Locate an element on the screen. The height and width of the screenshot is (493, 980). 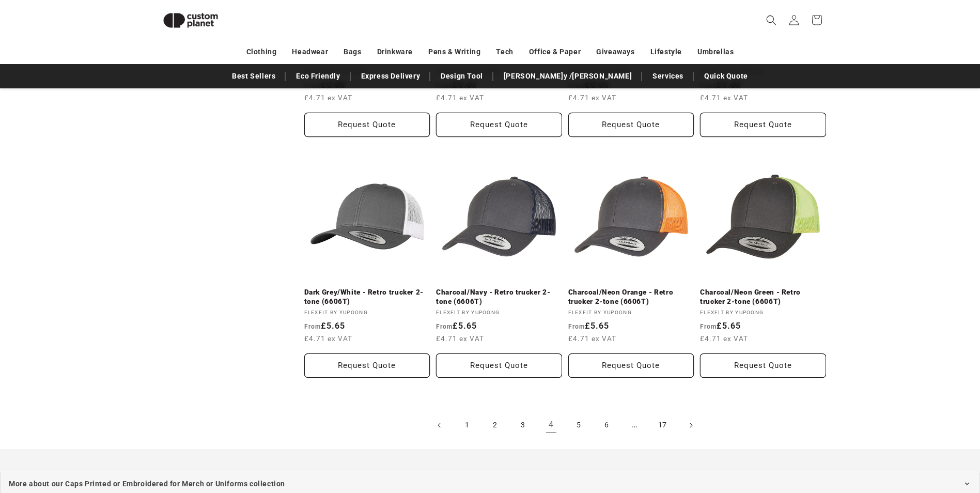
a: Tech is located at coordinates (505, 52).